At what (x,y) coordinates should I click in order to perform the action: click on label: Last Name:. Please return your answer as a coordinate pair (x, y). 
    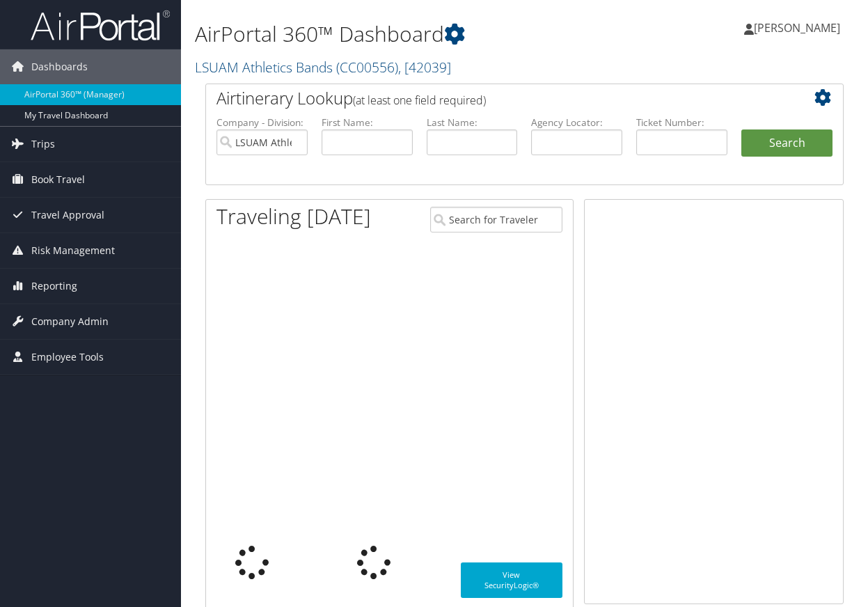
    Looking at the image, I should click on (472, 122).